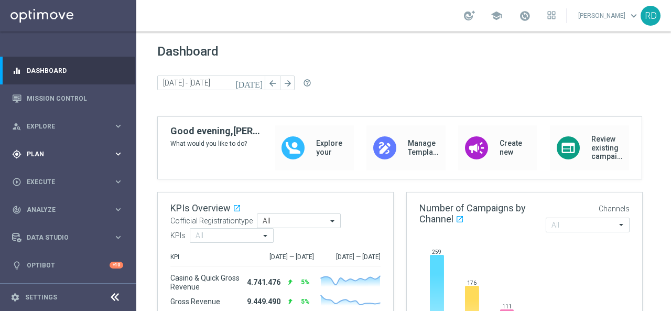 The width and height of the screenshot is (671, 311). Describe the element at coordinates (68, 265) in the screenshot. I see `div: lightbulb Optibot +10` at that location.